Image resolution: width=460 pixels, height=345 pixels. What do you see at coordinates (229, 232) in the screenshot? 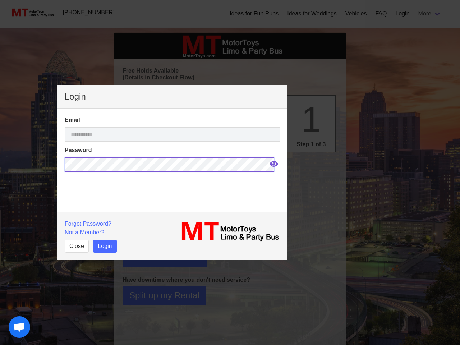
I see `img: MT_logo_name.png` at bounding box center [229, 232].